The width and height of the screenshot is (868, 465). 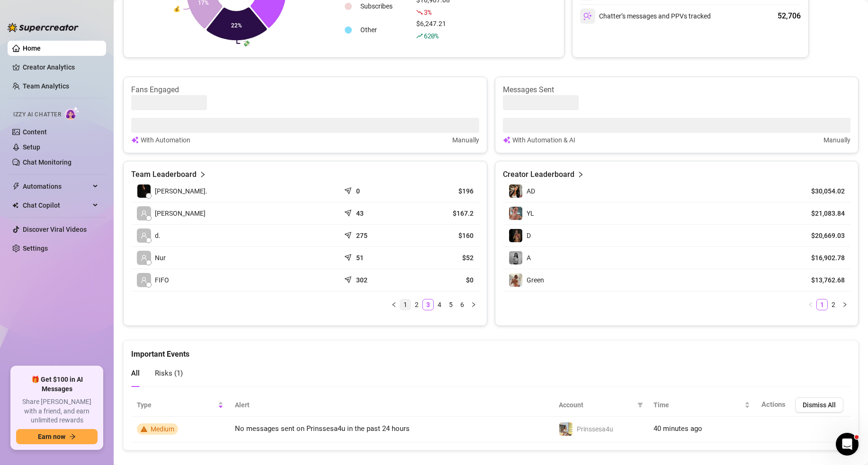 I want to click on span: FIFO, so click(x=162, y=280).